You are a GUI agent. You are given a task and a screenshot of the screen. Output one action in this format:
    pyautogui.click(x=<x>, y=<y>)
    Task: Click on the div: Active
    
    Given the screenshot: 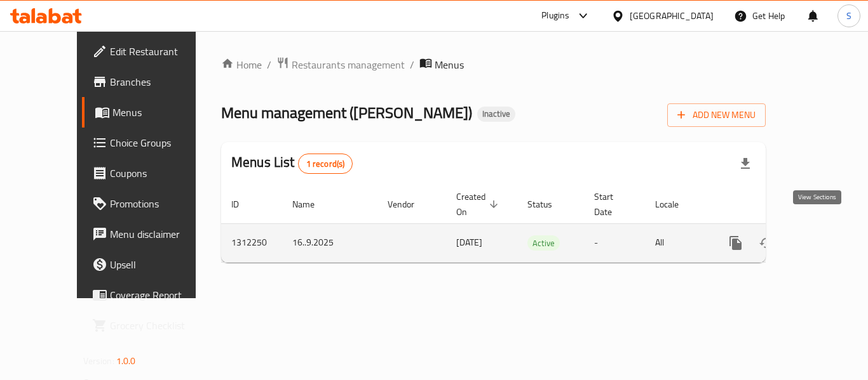 What is the action you would take?
    pyautogui.click(x=543, y=243)
    